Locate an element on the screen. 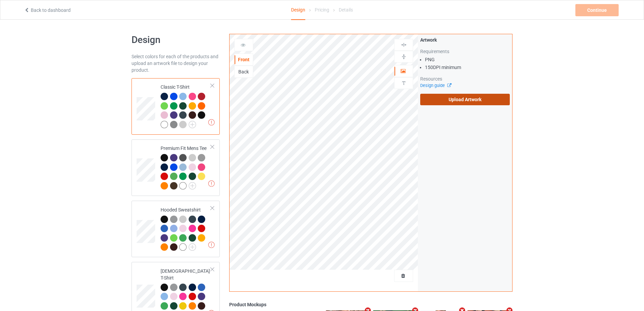  div: Product Mockups is located at coordinates (371, 304).